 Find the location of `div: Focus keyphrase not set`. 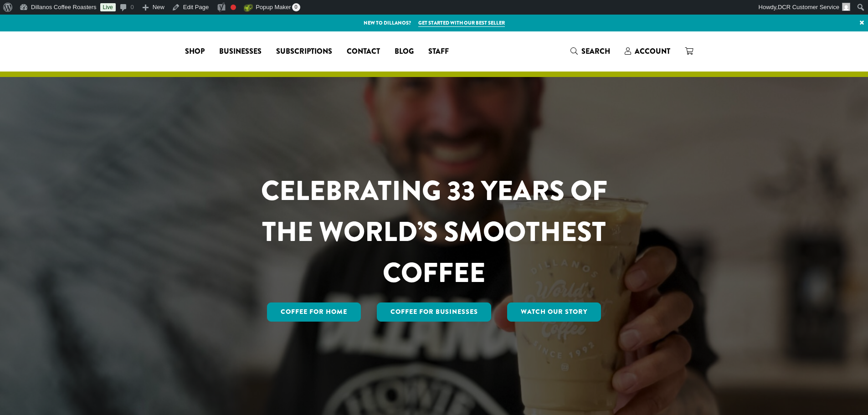

div: Focus keyphrase not set is located at coordinates (233, 8).